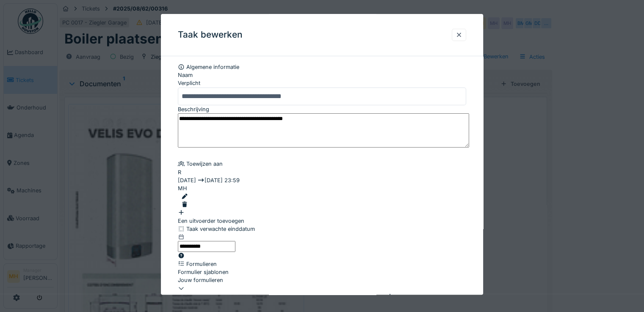 This screenshot has height=312, width=644. What do you see at coordinates (322, 164) in the screenshot?
I see `div: Toewijzen aan` at bounding box center [322, 164].